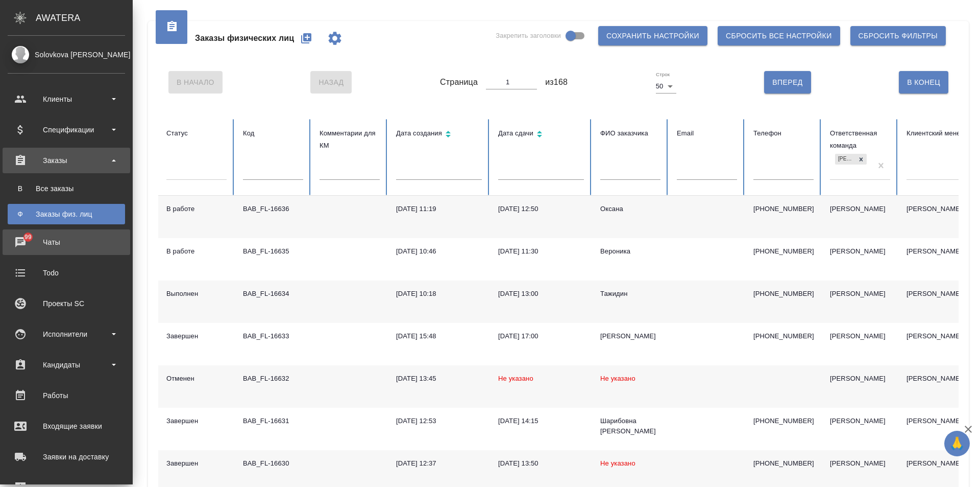 The image size is (980, 487). I want to click on div: Кандидаты, so click(66, 364).